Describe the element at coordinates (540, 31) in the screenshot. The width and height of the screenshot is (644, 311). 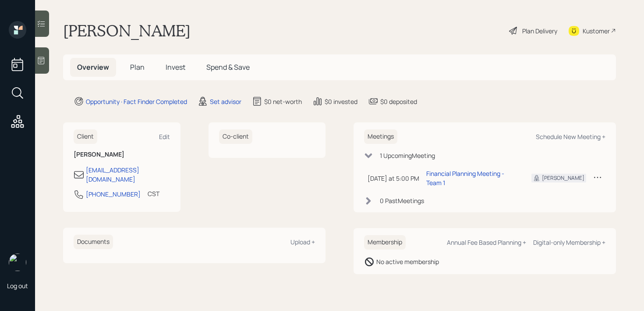
I see `div: Plan Delivery` at that location.